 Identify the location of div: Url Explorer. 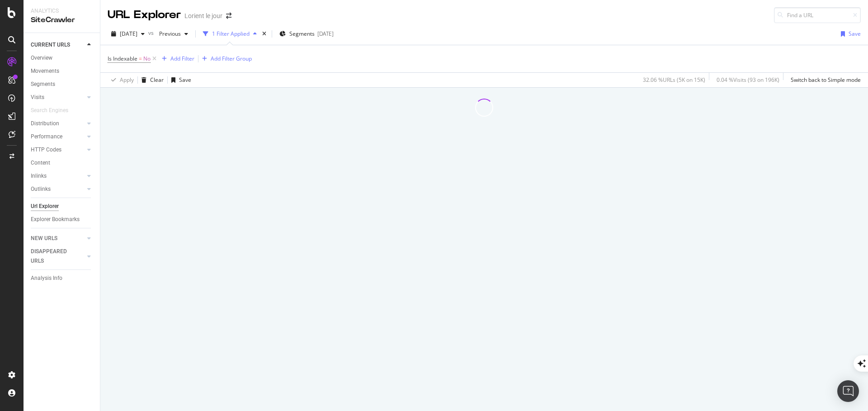
(45, 206).